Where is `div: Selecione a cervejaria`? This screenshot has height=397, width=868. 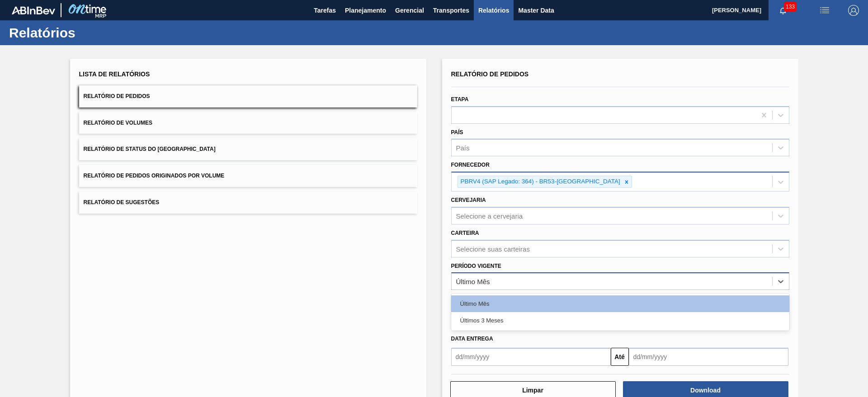 div: Selecione a cervejaria is located at coordinates (490, 215).